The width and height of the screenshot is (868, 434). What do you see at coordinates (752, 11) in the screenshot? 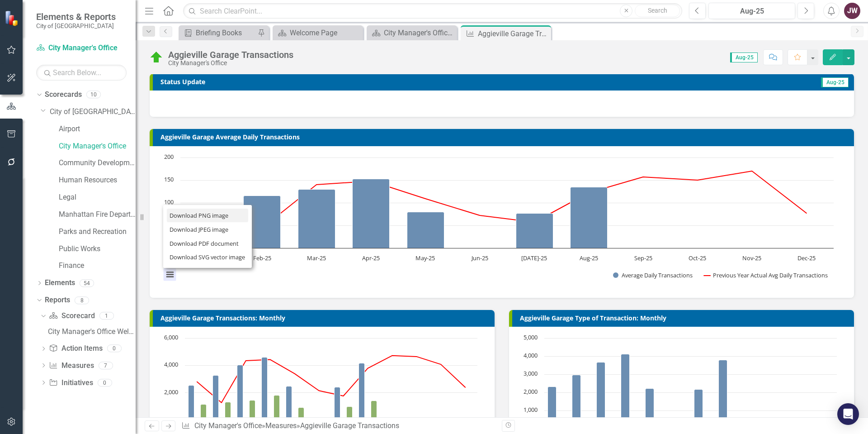
I see `div: Aug-25` at bounding box center [752, 11].